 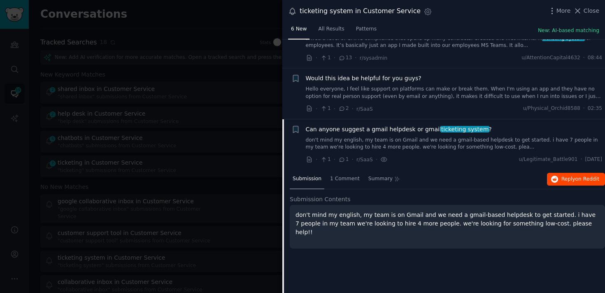 I want to click on span: More, so click(x=564, y=11).